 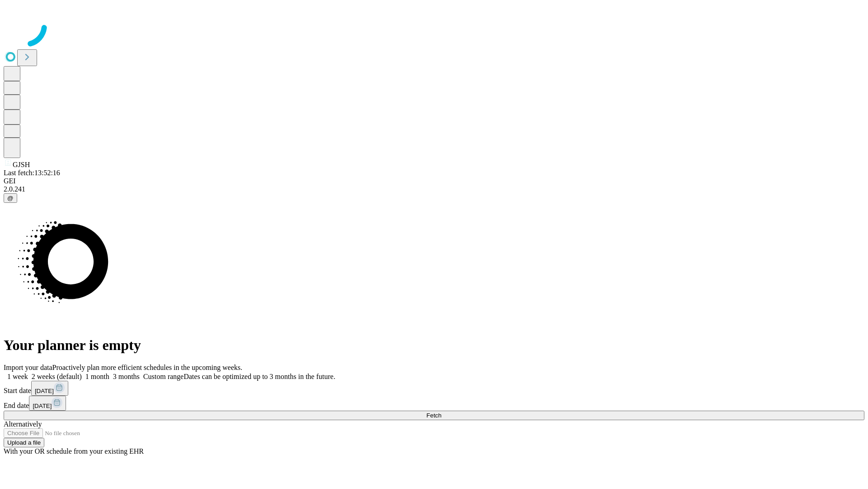 What do you see at coordinates (434, 388) in the screenshot?
I see `div: Start date` at bounding box center [434, 388].